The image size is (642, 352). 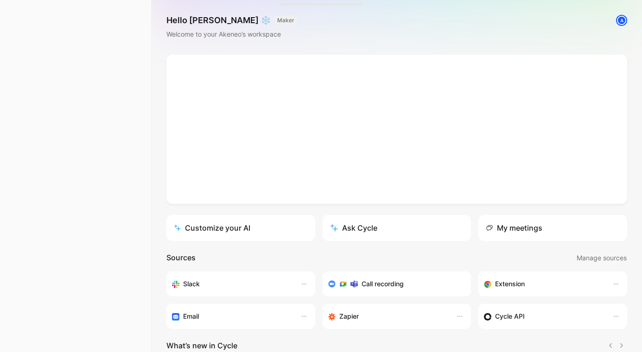 What do you see at coordinates (510, 284) in the screenshot?
I see `h3: Extension` at bounding box center [510, 284].